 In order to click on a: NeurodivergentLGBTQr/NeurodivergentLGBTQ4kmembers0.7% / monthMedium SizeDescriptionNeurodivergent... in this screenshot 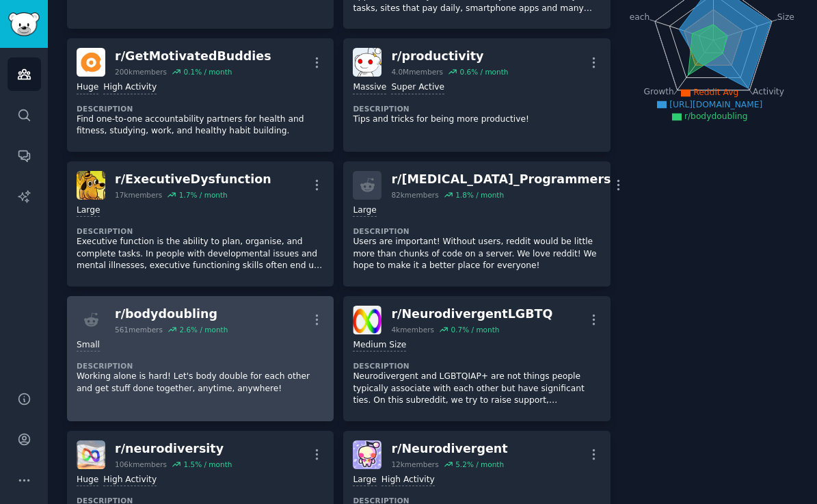, I will do `click(477, 358)`.